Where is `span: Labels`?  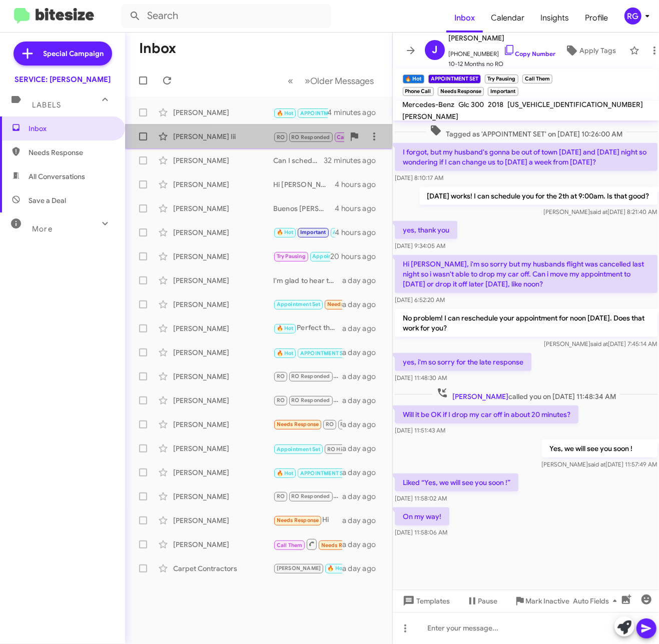
span: Labels is located at coordinates (46, 105).